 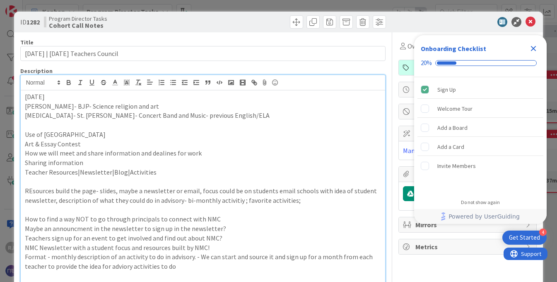 What do you see at coordinates (453, 48) in the screenshot?
I see `div: Onboarding Checklist` at bounding box center [453, 48].